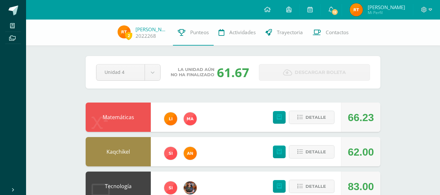 This screenshot has width=440, height=195. What do you see at coordinates (337, 32) in the screenshot?
I see `span: Contactos` at bounding box center [337, 32].